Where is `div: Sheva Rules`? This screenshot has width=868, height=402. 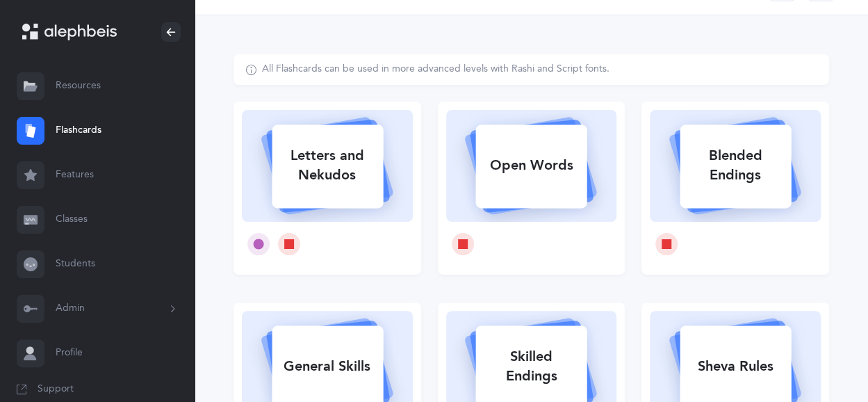 div: Sheva Rules is located at coordinates (736, 367).